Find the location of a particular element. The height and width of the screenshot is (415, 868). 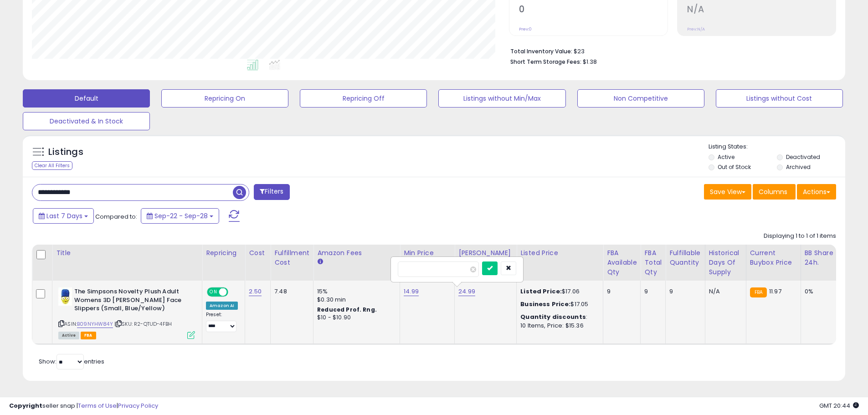

a: B09NYHW84Y is located at coordinates (95, 324).